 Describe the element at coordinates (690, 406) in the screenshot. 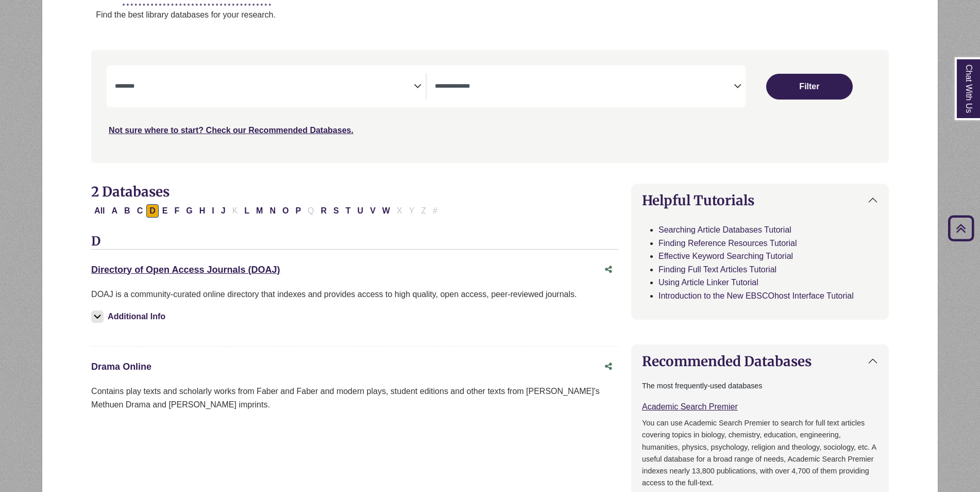

I see `a: Academic Search Premier` at that location.